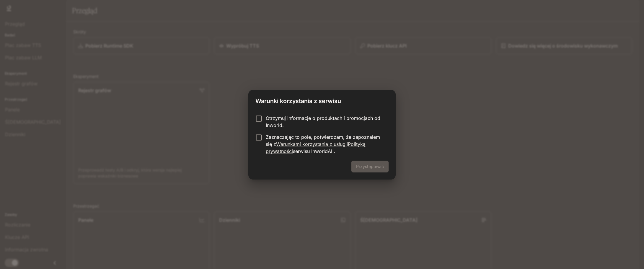 The width and height of the screenshot is (644, 269). Describe the element at coordinates (298, 101) in the screenshot. I see `font: Warunki korzystania z serwisu` at that location.